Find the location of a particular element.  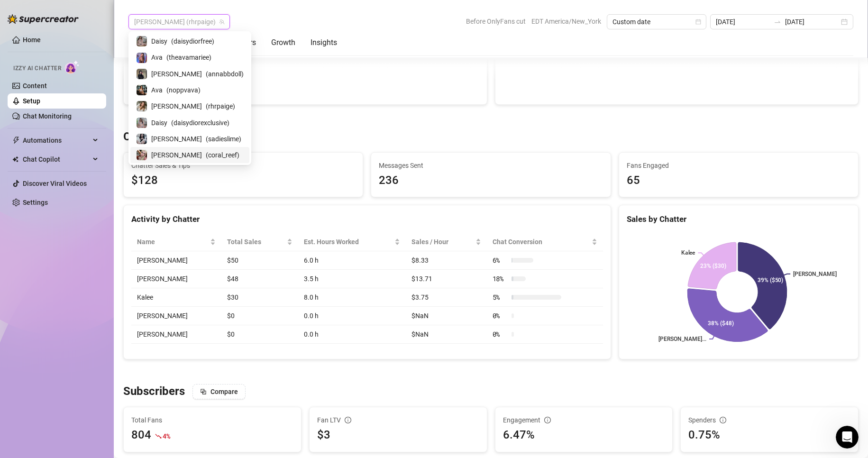

th: Sales / Hour is located at coordinates (446, 242).